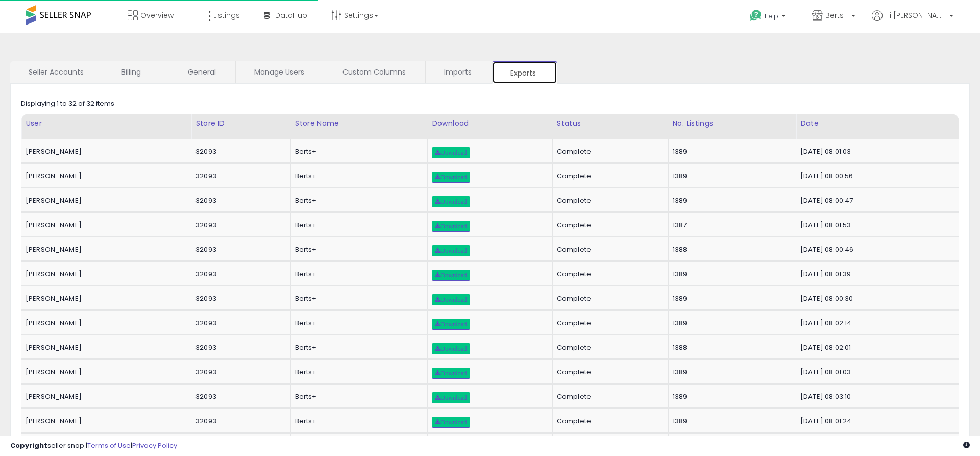 The height and width of the screenshot is (456, 980). I want to click on div: Store Name, so click(360, 123).